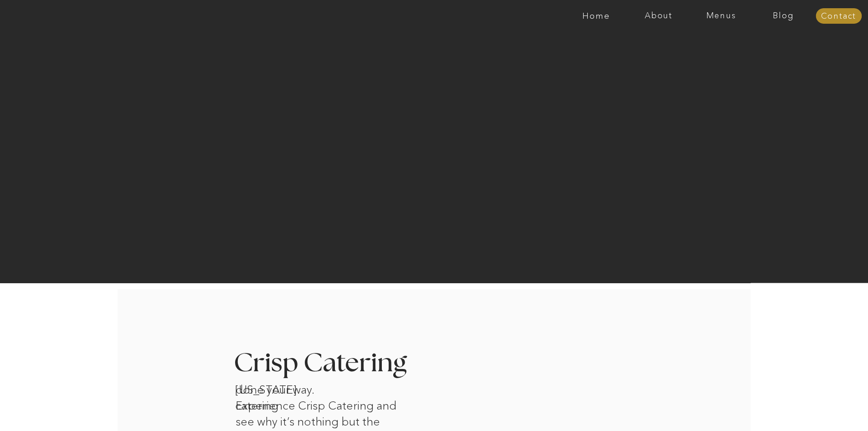 The width and height of the screenshot is (868, 431). I want to click on a: Blog, so click(783, 16).